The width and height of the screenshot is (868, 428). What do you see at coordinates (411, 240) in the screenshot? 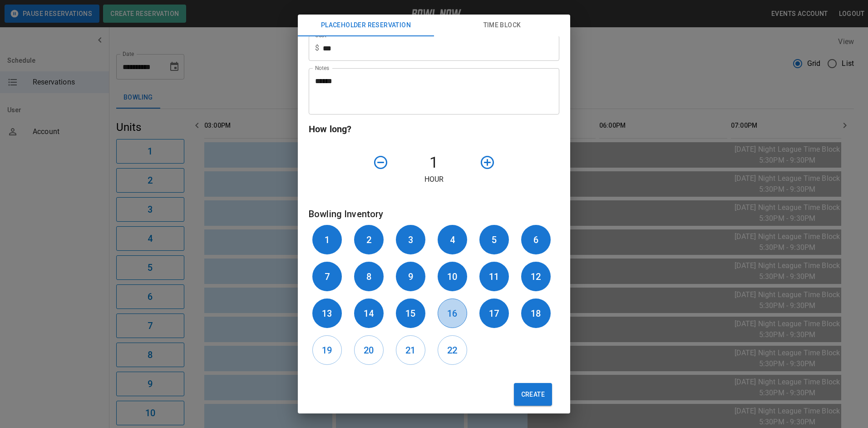
I see `h6: 3` at bounding box center [411, 240].